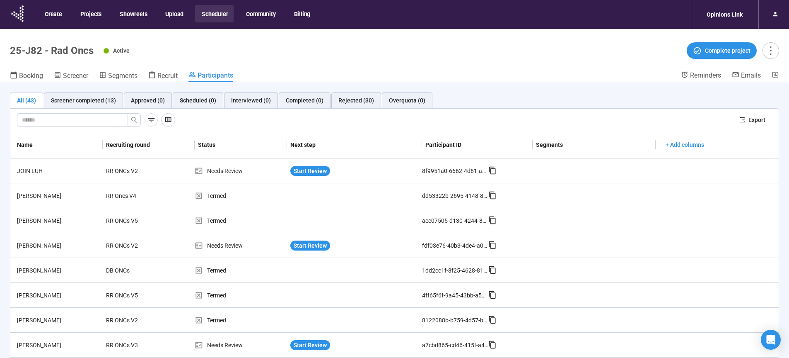 The height and width of the screenshot is (358, 789). I want to click on span: + Add columns, so click(685, 145).